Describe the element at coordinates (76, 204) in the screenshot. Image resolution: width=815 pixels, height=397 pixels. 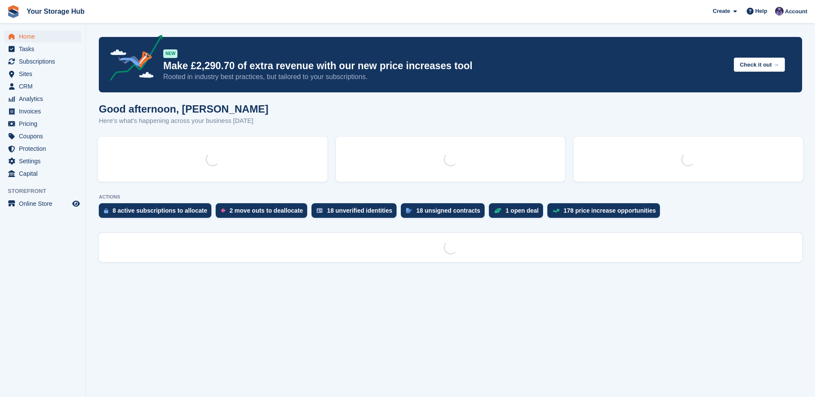
I see `a: Preview store` at that location.